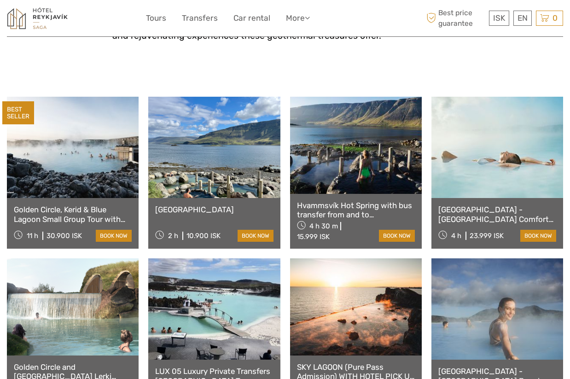  Describe the element at coordinates (18, 113) in the screenshot. I see `div: BEST SELLER` at that location.